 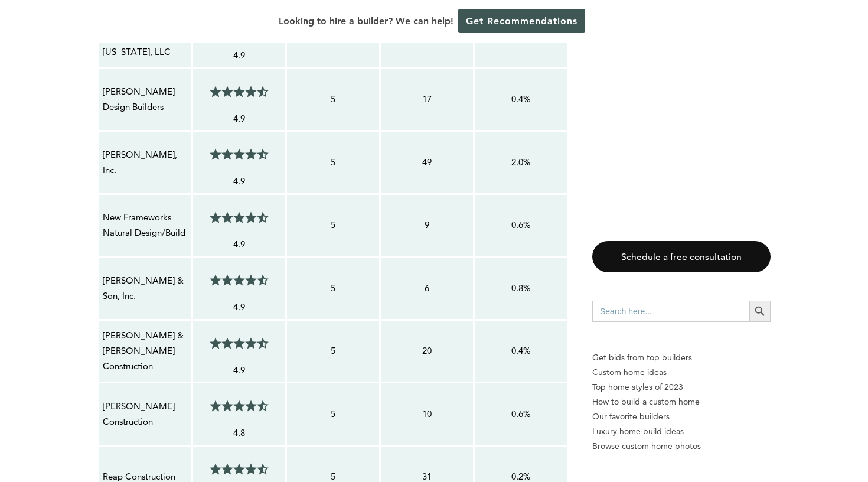 I want to click on a: Custom home ideas, so click(x=681, y=372).